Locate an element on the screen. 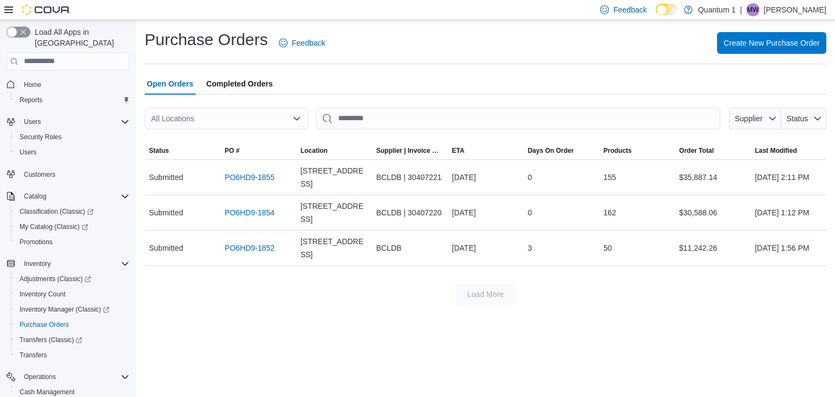 The image size is (835, 397). div: $11,242.26 is located at coordinates (712, 248).